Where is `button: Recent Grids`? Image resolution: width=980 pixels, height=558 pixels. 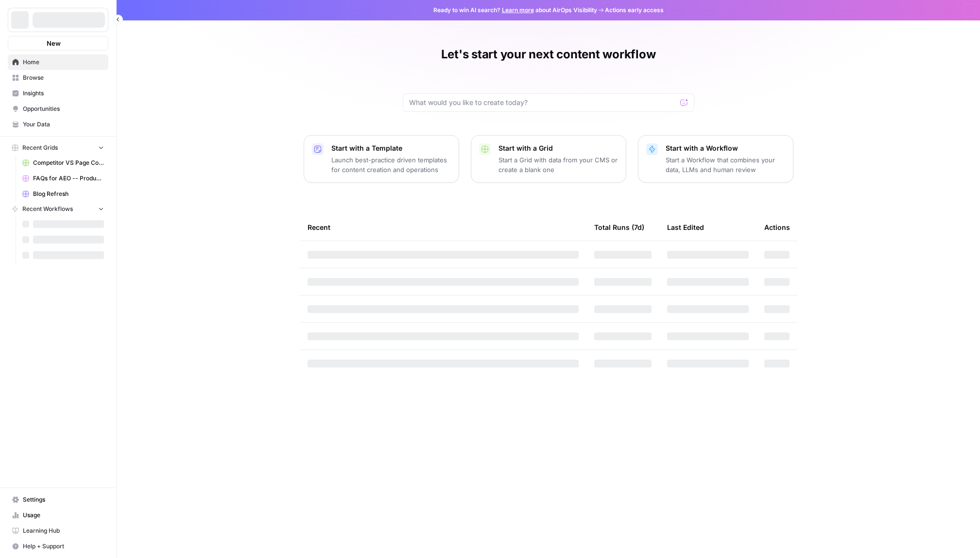
button: Recent Grids is located at coordinates (58, 148).